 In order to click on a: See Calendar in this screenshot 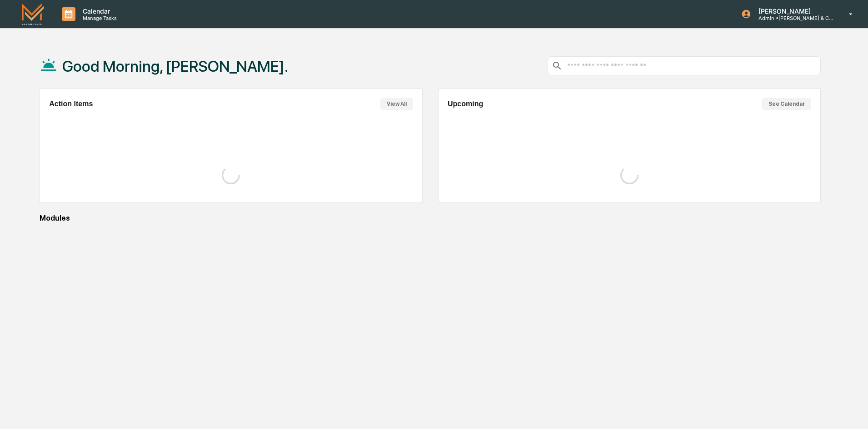, I will do `click(787, 104)`.